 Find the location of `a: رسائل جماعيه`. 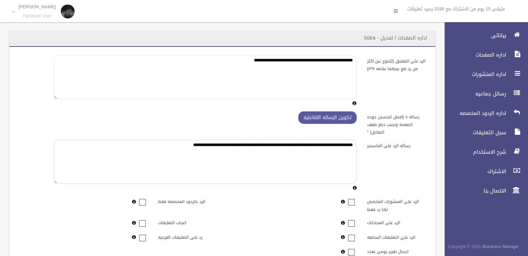

a: رسائل جماعيه is located at coordinates (483, 94).